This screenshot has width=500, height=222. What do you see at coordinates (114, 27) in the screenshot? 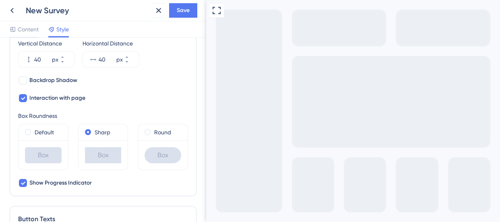
I see `div: Rate 2 star` at bounding box center [114, 27].